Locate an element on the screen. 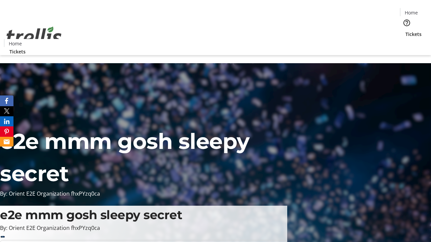  img: Orient E2E Organization fhxPYzq0ca's Logo is located at coordinates (34, 36).